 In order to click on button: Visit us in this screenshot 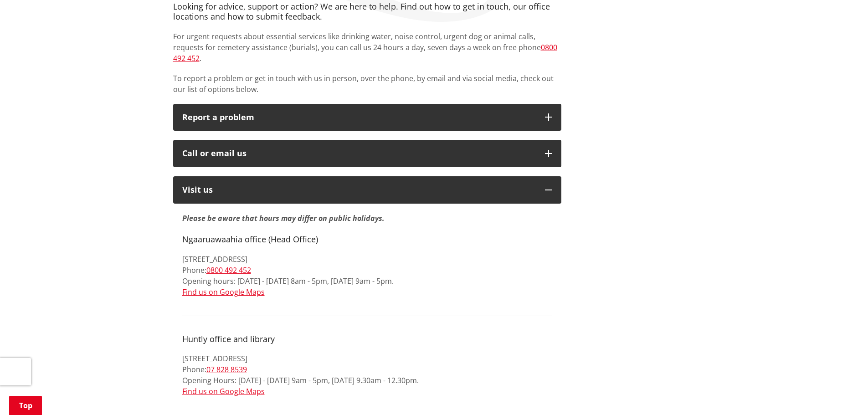, I will do `click(368, 190)`.